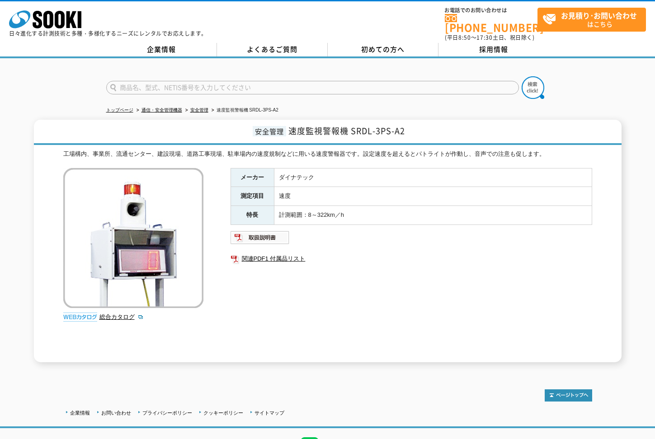 Image resolution: width=655 pixels, height=439 pixels. I want to click on img: btn_search.png, so click(533, 88).